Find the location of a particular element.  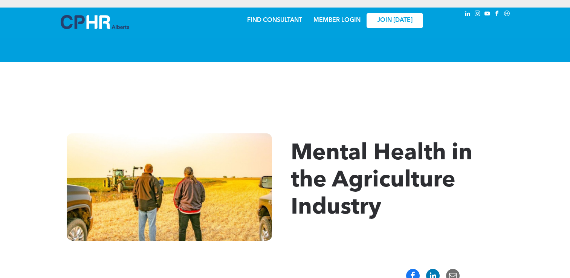

a: linkedin is located at coordinates (468, 14).